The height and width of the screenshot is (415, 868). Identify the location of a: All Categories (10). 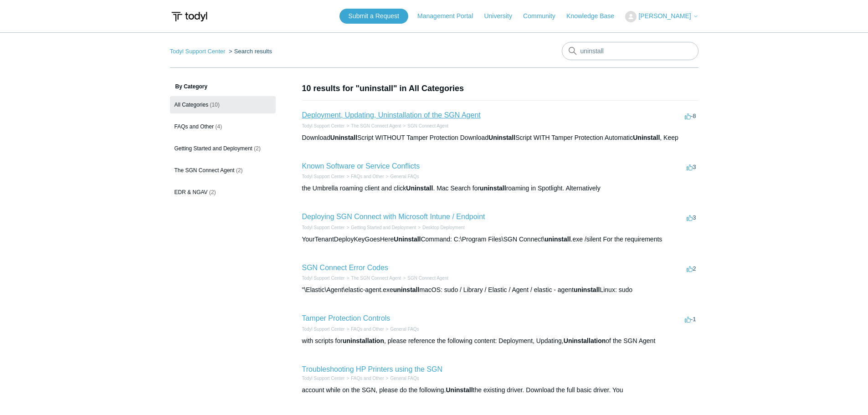
(223, 105).